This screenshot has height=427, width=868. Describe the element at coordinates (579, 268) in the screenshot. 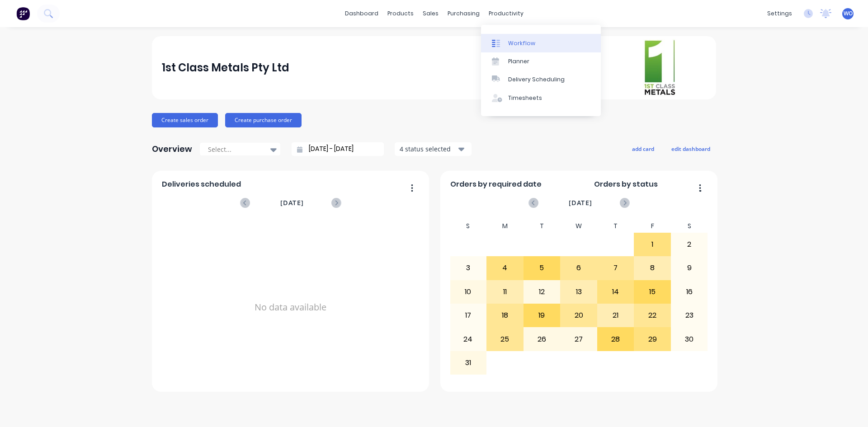

I see `div: 6` at that location.